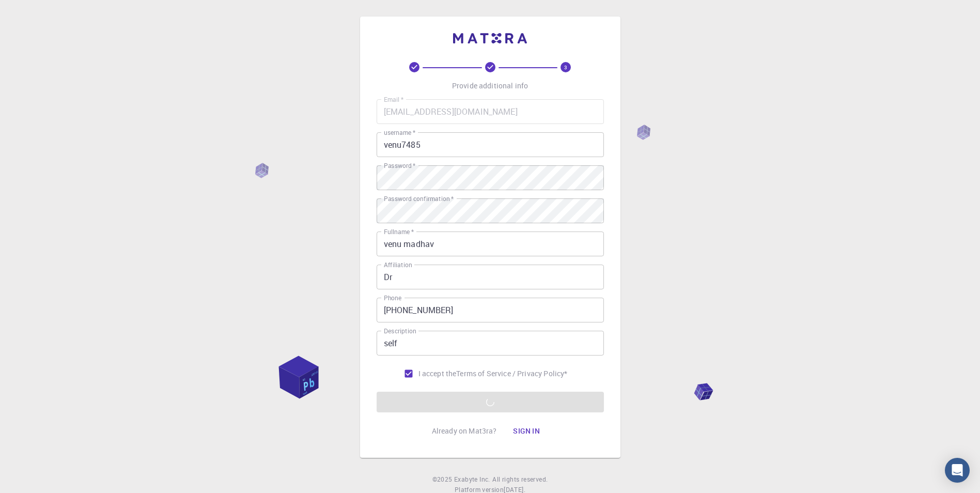 This screenshot has width=980, height=493. What do you see at coordinates (472, 479) in the screenshot?
I see `a: Exabyte Inc.` at bounding box center [472, 479].